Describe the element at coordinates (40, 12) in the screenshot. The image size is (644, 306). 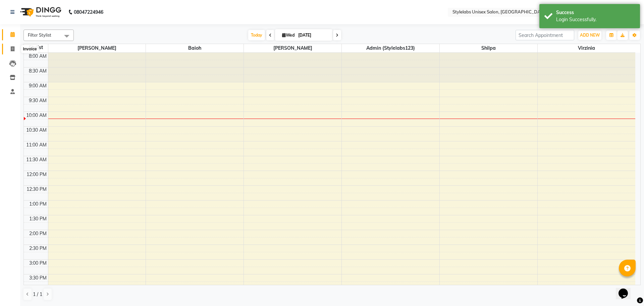
I see `img: logo` at that location.